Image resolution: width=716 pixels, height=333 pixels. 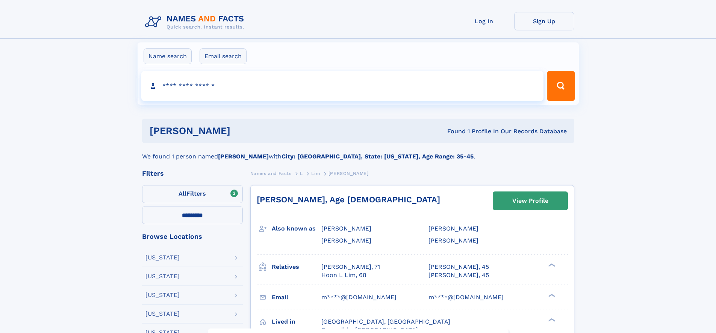 I want to click on h3: Email, so click(x=297, y=298).